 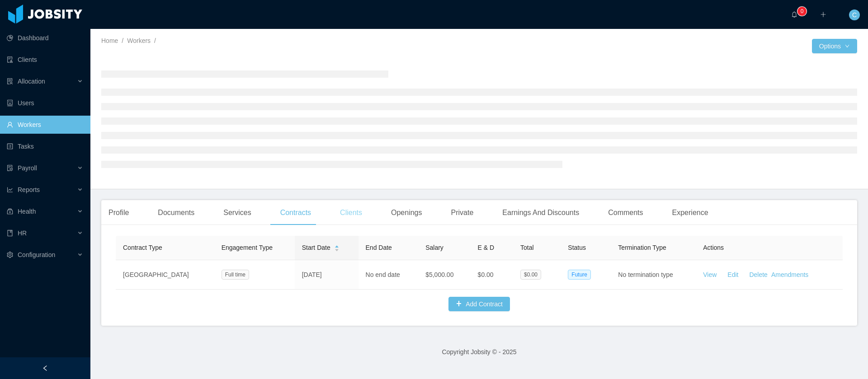 I want to click on div: Comments, so click(x=625, y=213).